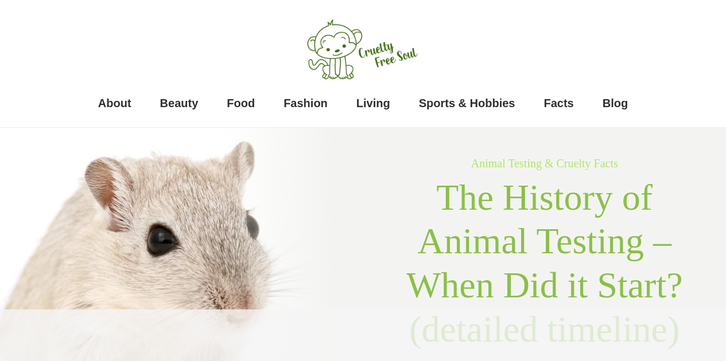  I want to click on a: Facts, so click(559, 103).